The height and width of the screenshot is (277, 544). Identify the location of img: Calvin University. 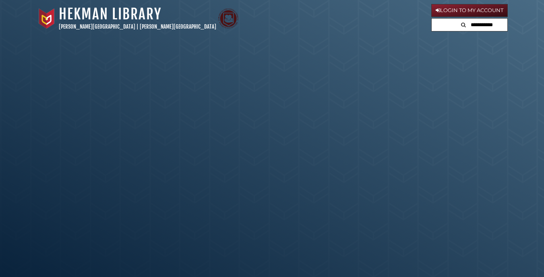
(47, 19).